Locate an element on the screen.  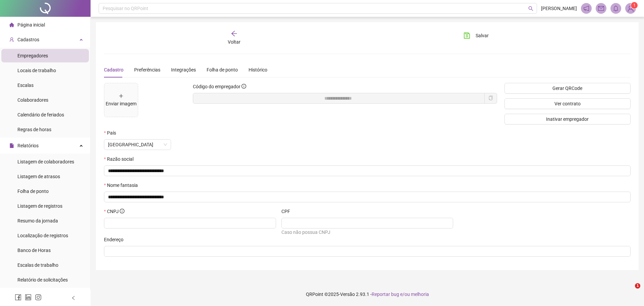
label: Endereço is located at coordinates (116, 240).